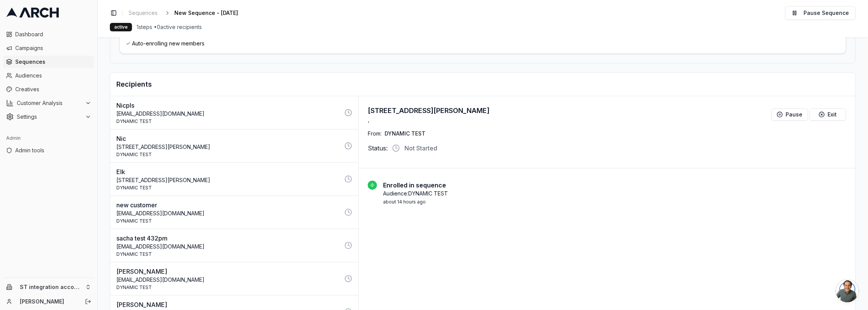 Image resolution: width=868 pixels, height=310 pixels. What do you see at coordinates (49, 138) in the screenshot?
I see `div: Admin` at bounding box center [49, 138].